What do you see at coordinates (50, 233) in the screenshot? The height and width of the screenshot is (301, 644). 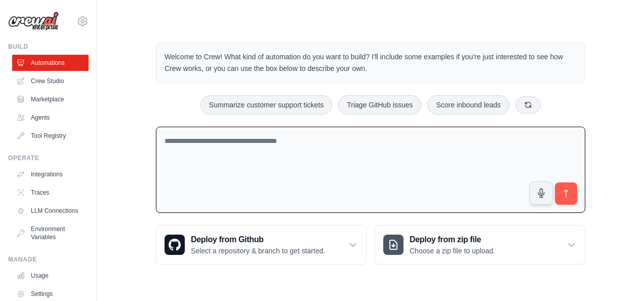 I see `a: Environment Variables` at bounding box center [50, 233].